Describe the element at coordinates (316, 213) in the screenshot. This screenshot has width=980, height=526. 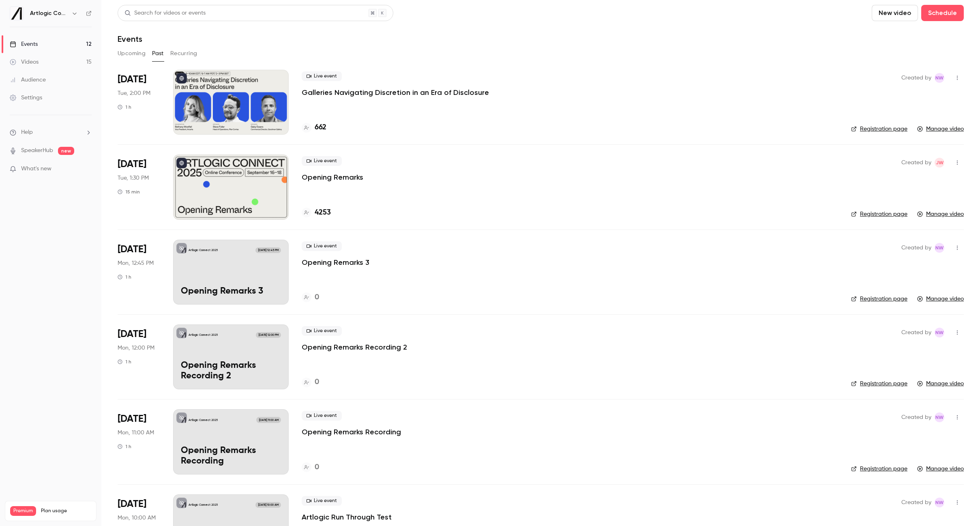
I see `a: 4253` at that location.